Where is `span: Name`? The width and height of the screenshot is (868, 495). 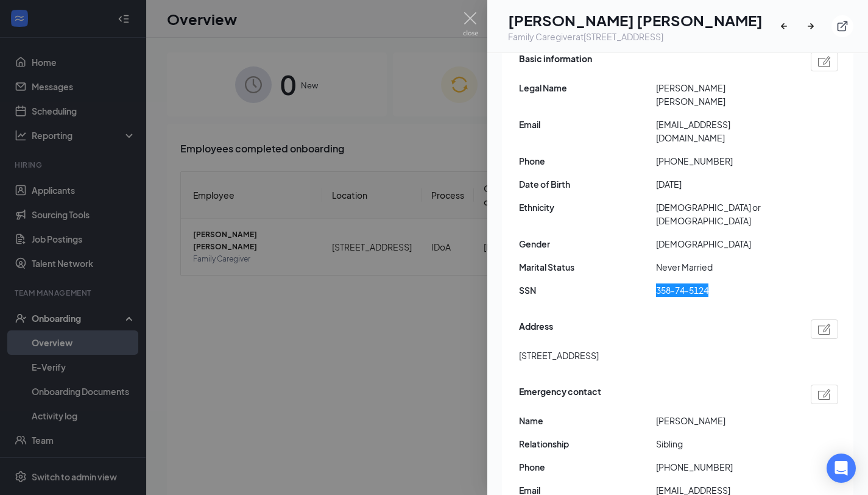
span: Name is located at coordinates (587, 421).